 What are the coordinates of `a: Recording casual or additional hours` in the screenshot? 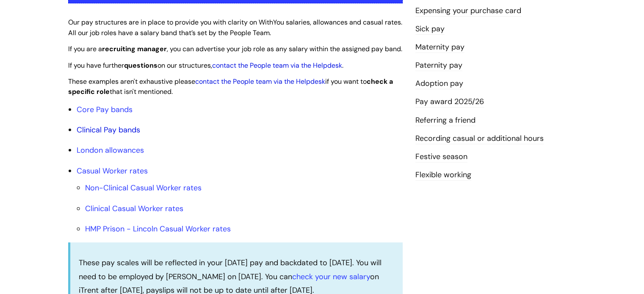 It's located at (480, 139).